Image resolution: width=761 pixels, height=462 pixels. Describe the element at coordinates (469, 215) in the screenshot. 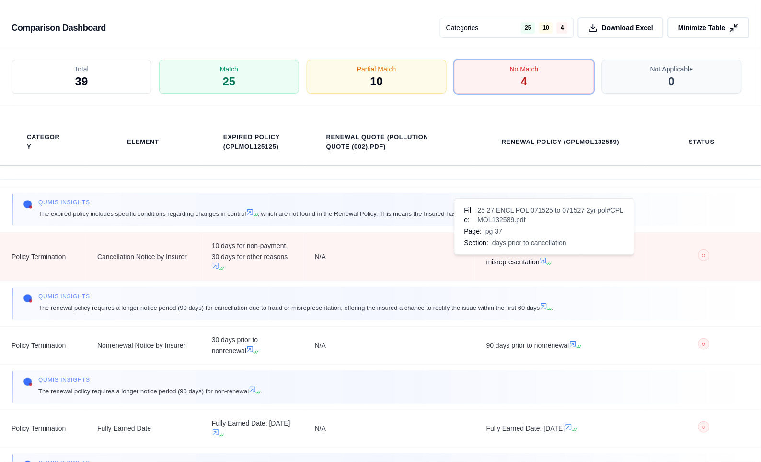

I see `span: File:` at that location.